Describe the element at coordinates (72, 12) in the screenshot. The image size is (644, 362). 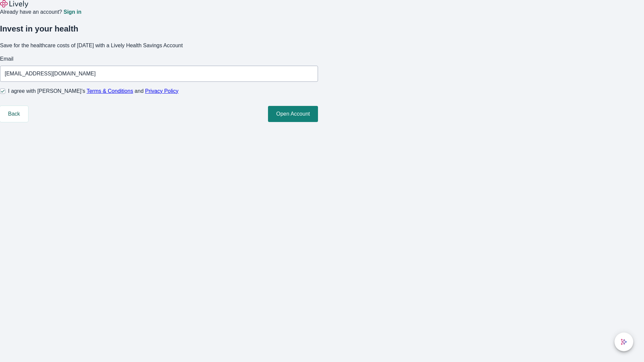
I see `div: Sign in` at that location.